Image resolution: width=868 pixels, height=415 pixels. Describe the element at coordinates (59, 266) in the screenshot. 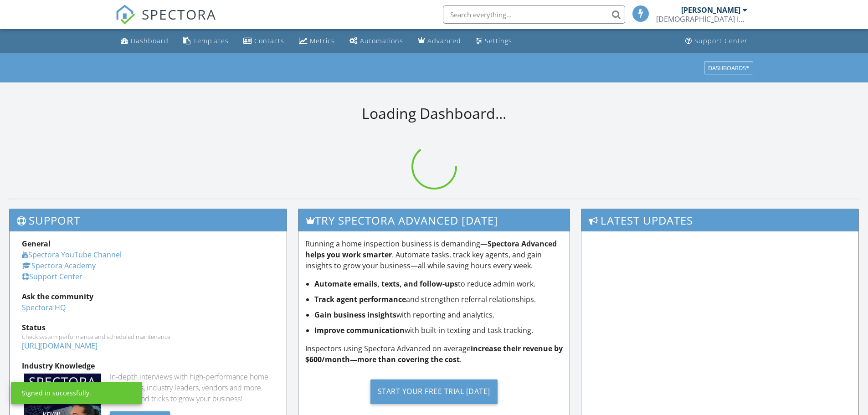

I see `a: Spectora Academy` at that location.